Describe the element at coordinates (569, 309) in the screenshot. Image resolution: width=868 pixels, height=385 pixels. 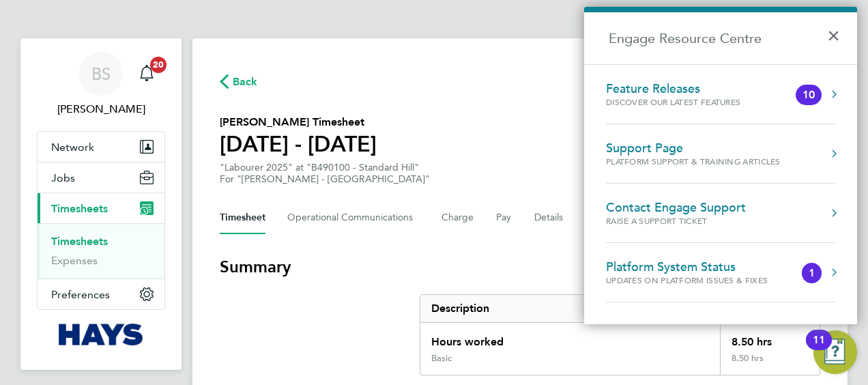
I see `div: Description` at that location.